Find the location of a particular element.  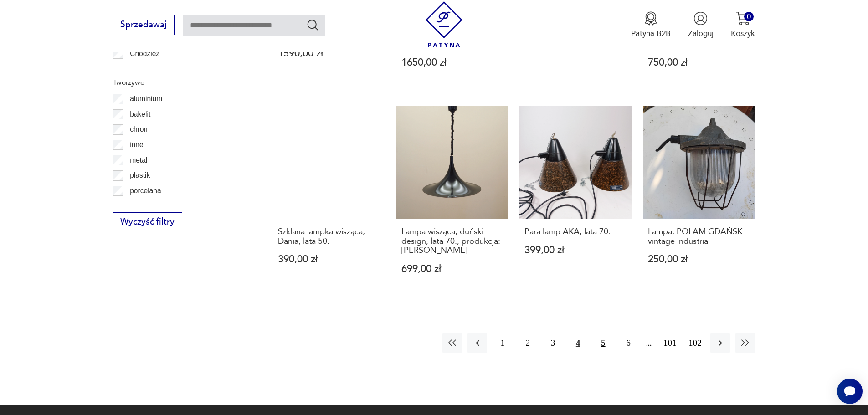

p: 1650,00 zł is located at coordinates (452, 63).